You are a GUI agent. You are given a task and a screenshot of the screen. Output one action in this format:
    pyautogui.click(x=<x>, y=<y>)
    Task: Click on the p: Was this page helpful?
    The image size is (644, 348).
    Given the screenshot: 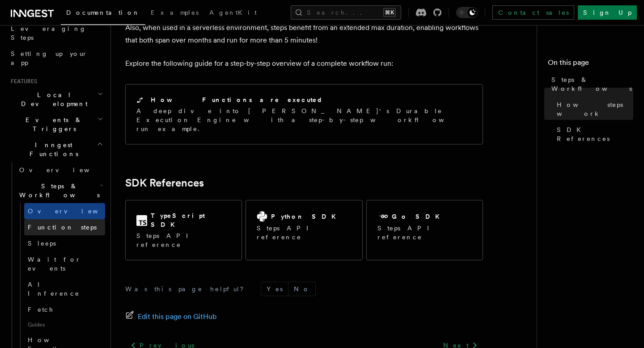 What is the action you would take?
    pyautogui.click(x=187, y=289)
    